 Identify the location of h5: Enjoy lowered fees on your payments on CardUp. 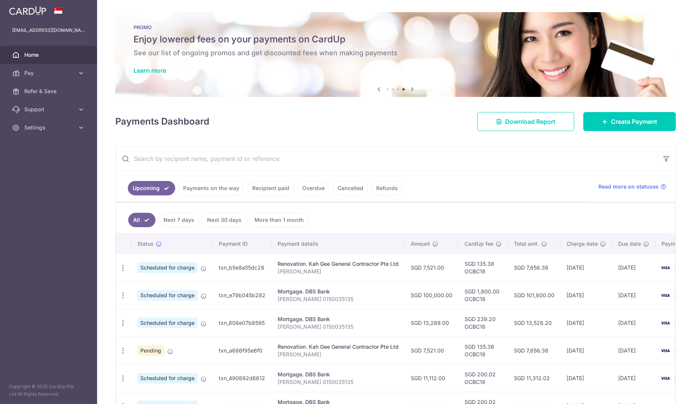
(395, 39).